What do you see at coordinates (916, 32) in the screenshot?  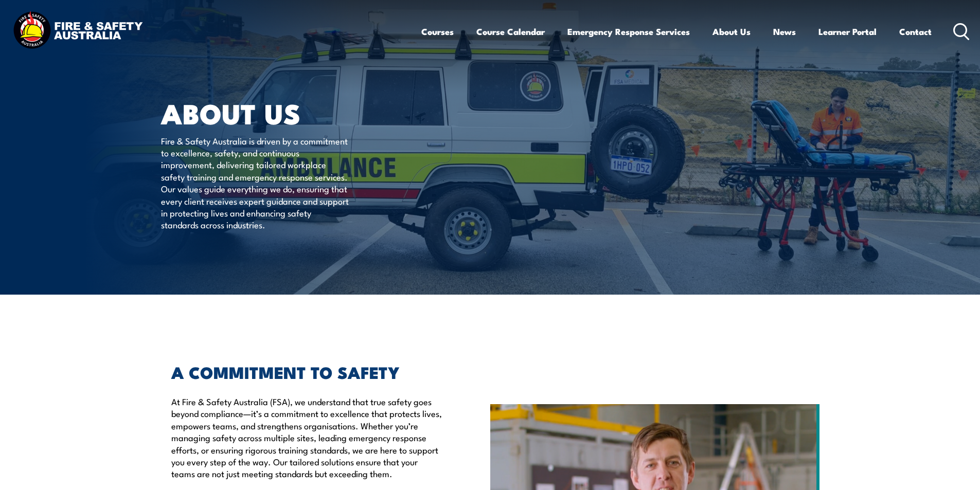 I see `a: Contact` at bounding box center [916, 32].